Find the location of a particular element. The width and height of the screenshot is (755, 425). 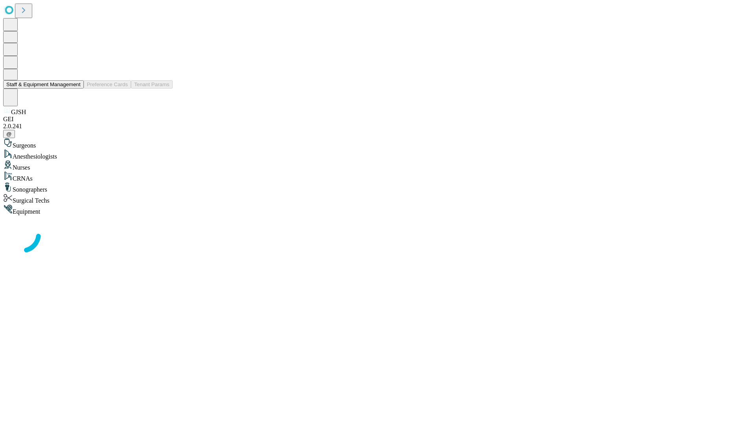

div: Surgeons is located at coordinates (378, 144).